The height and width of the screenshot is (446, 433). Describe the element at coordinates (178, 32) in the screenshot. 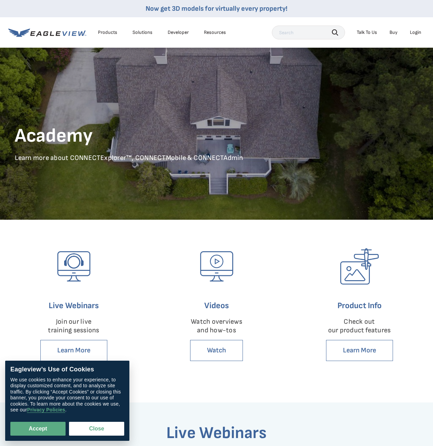

I see `a: Developer` at that location.